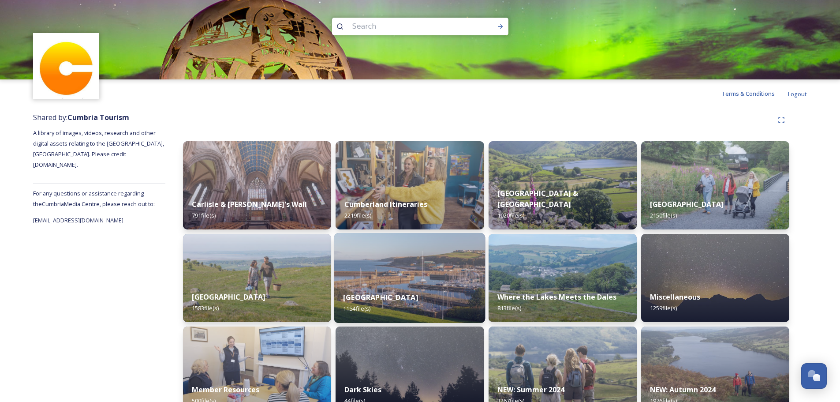 The image size is (840, 402). I want to click on span: 1583 file(s), so click(205, 308).